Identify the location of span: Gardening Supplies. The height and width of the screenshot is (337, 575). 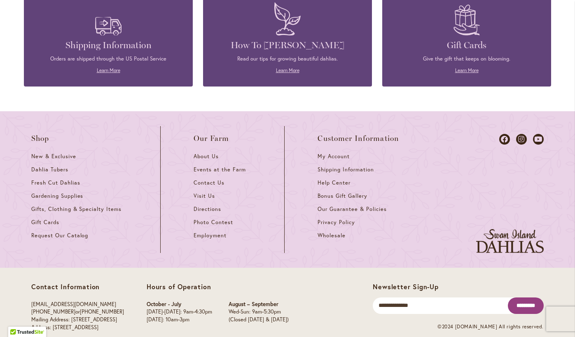
(57, 196).